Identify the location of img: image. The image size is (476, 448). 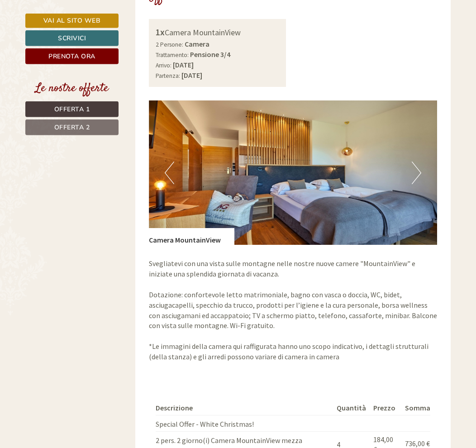
(293, 172).